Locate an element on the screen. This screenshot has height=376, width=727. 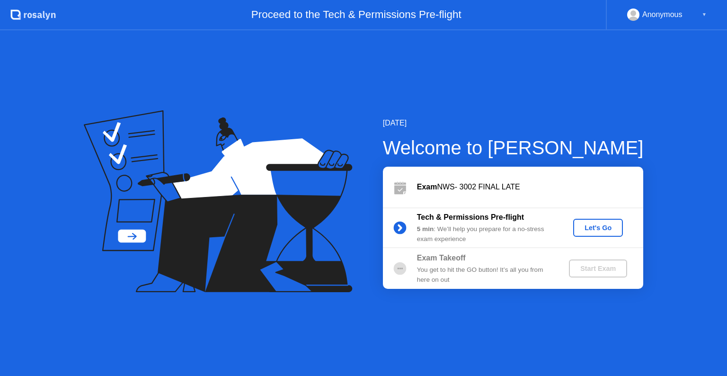
div: NWS- 3002 FINAL LATE is located at coordinates (530, 187).